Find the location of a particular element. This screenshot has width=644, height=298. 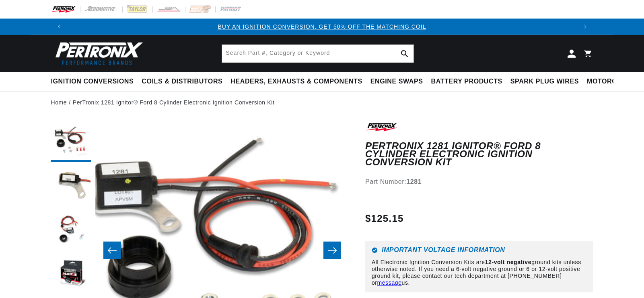

button: Load image 3 in gallery view is located at coordinates (71, 230).